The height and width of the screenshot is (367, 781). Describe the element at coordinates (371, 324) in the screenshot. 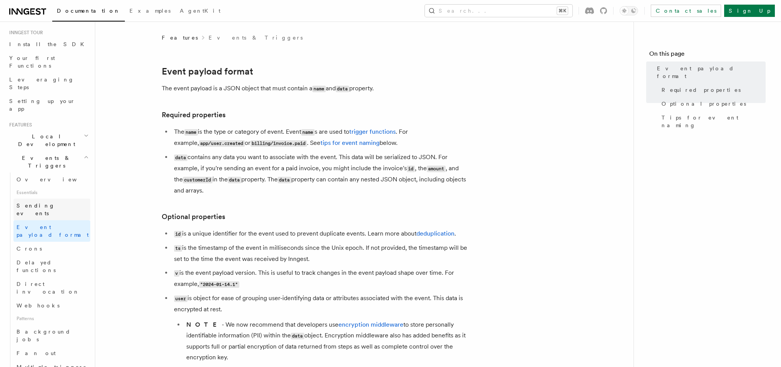

I see `a: encryption middleware` at that location.